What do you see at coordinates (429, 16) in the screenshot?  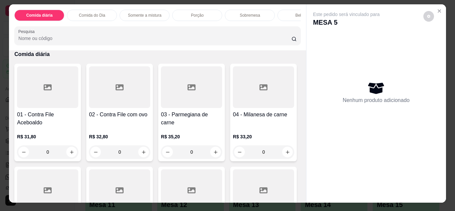 I see `button: decrease-product-quantity` at bounding box center [429, 16].